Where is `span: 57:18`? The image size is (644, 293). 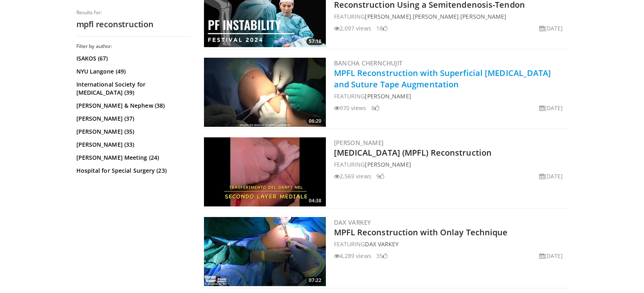 span: 57:18 is located at coordinates (315, 41).